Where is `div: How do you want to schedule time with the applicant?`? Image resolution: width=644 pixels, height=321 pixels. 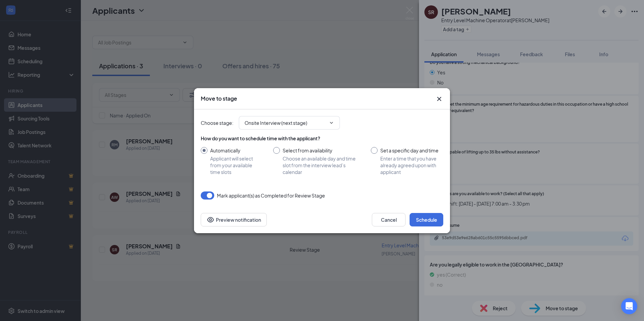
div: How do you want to schedule time with the applicant? is located at coordinates (322, 138).